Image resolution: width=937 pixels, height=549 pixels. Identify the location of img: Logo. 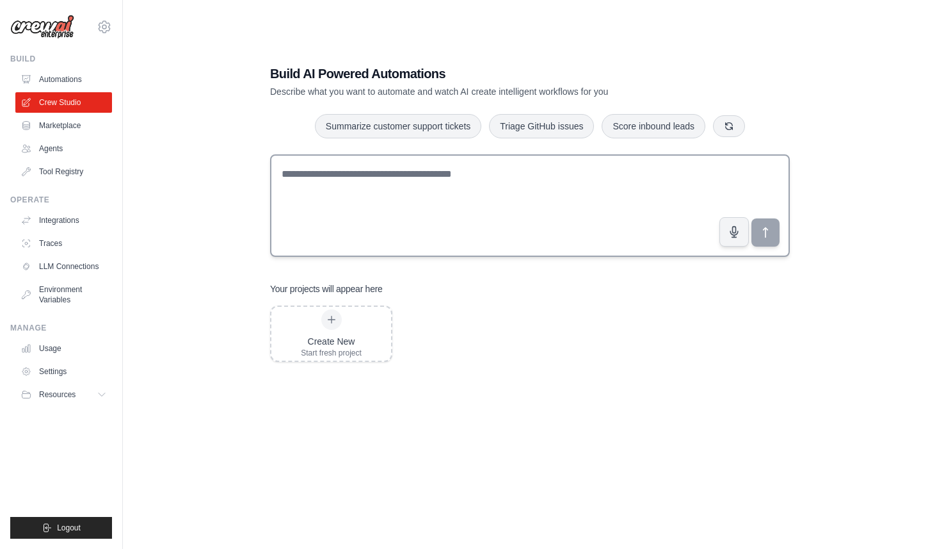
(42, 27).